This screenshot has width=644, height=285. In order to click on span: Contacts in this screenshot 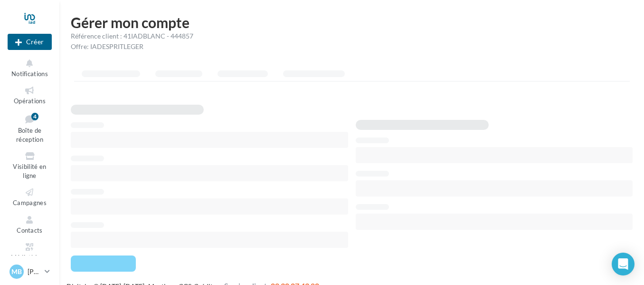, I will do `click(29, 230)`.